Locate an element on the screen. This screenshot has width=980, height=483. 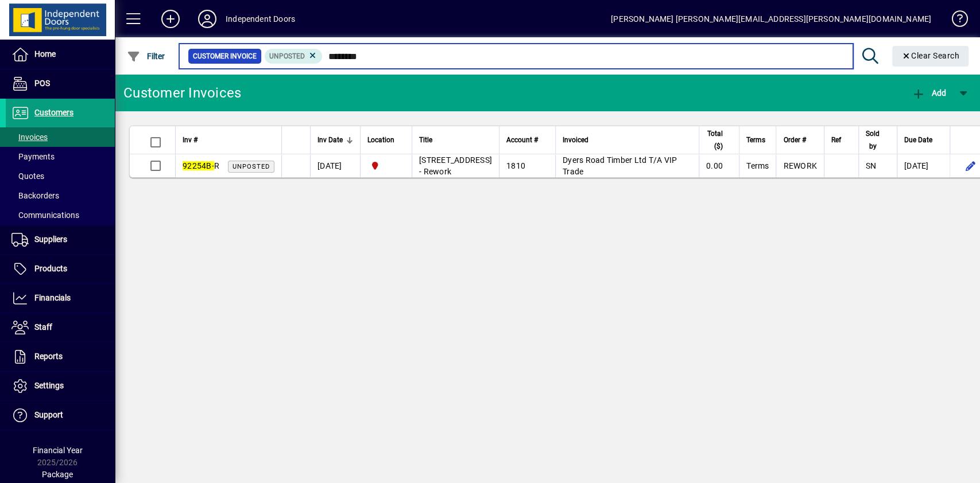
a: Financials is located at coordinates (60, 299).